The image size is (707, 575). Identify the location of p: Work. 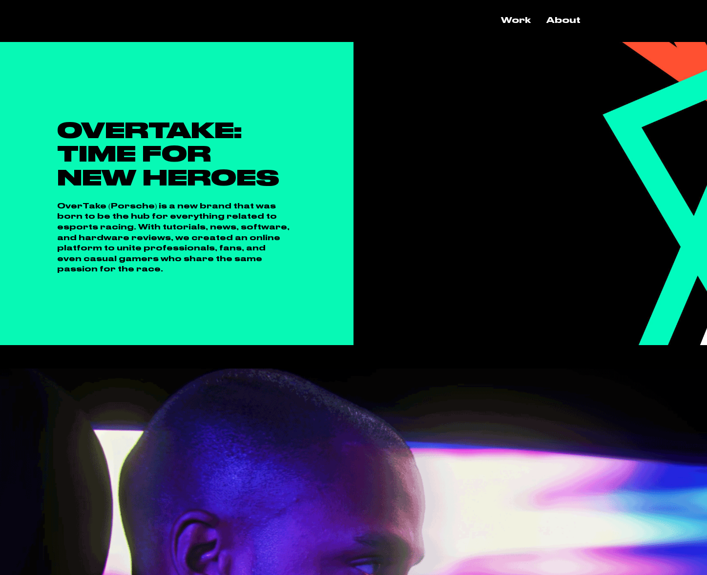
(515, 20).